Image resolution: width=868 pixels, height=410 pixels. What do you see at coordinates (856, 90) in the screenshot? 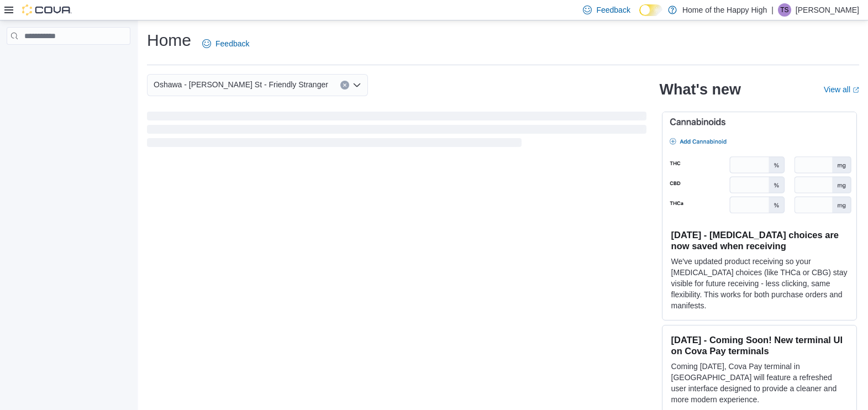
I see `svg: External link` at bounding box center [856, 90].